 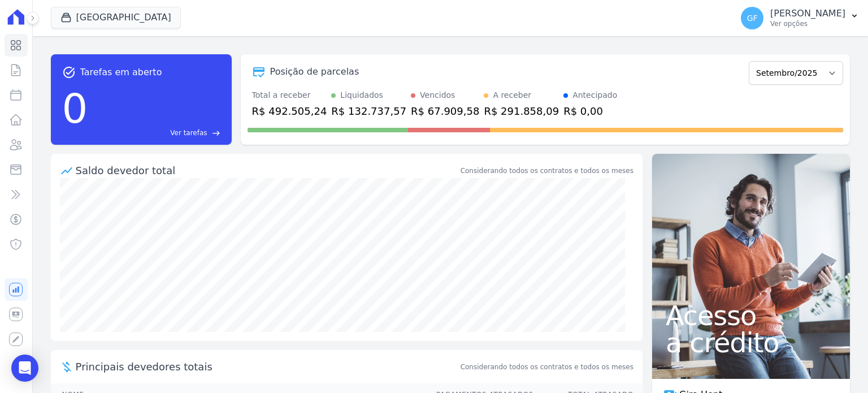 What do you see at coordinates (216, 133) in the screenshot?
I see `span: east` at bounding box center [216, 133].